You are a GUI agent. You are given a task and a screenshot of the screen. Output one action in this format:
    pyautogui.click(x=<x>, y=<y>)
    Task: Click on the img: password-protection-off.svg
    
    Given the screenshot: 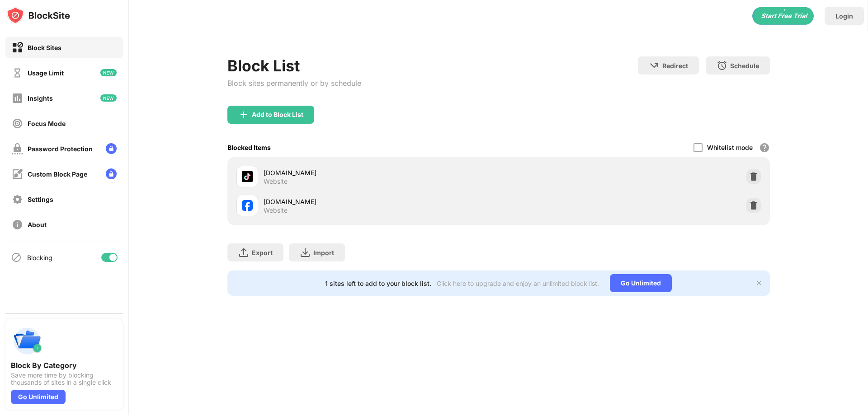 What is the action you would take?
    pyautogui.click(x=17, y=149)
    